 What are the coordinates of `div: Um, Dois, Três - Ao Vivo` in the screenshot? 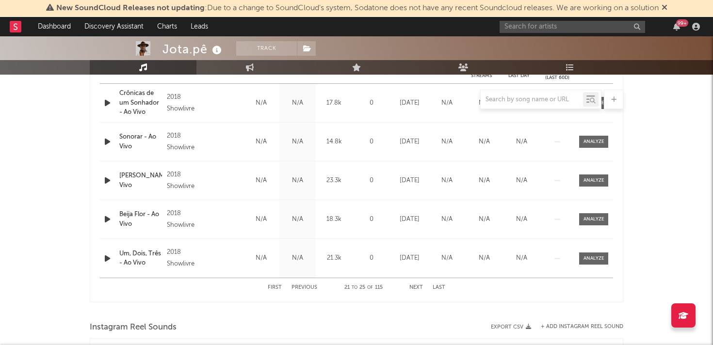 It's located at (141, 258).